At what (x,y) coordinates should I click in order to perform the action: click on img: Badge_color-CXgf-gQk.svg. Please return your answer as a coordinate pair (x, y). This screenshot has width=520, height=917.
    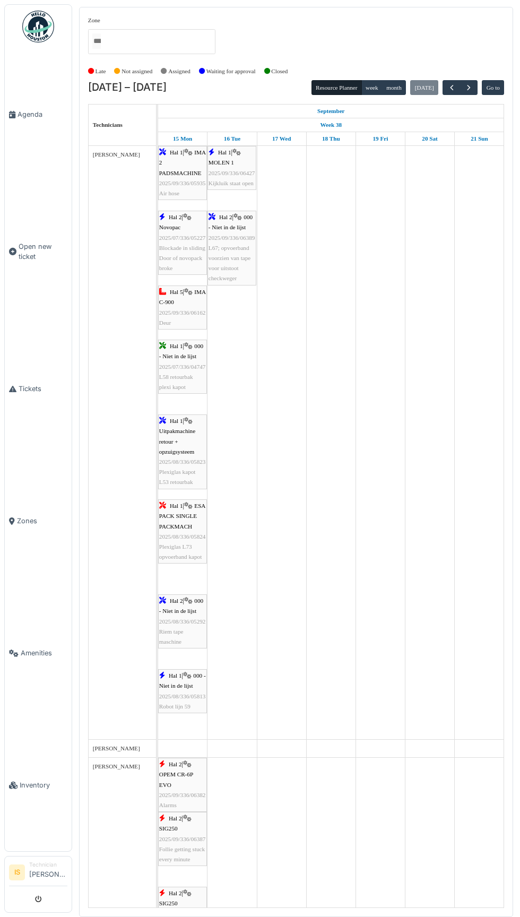
    Looking at the image, I should click on (38, 27).